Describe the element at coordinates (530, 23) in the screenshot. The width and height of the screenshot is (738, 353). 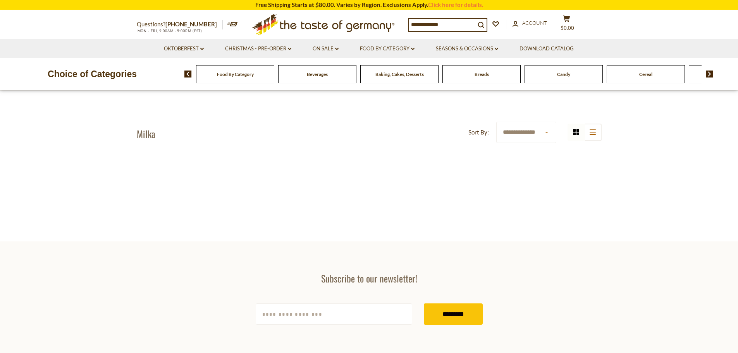
I see `a: Account` at that location.